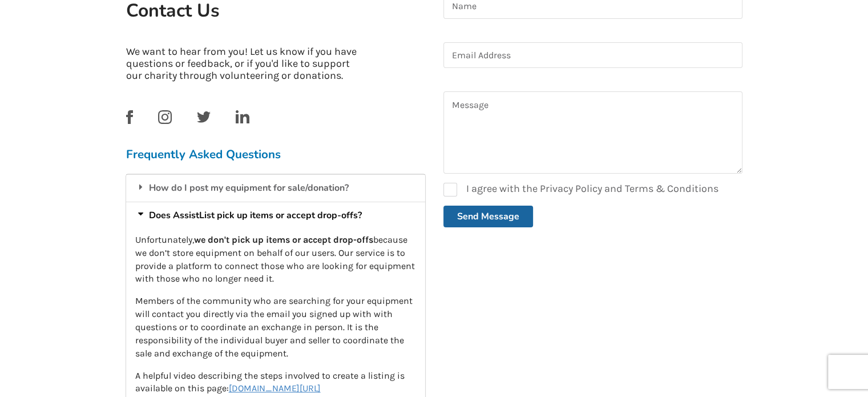 This screenshot has height=397, width=868. Describe the element at coordinates (275, 215) in the screenshot. I see `div: Does AssistList pick up items or accept drop-offs?` at that location.